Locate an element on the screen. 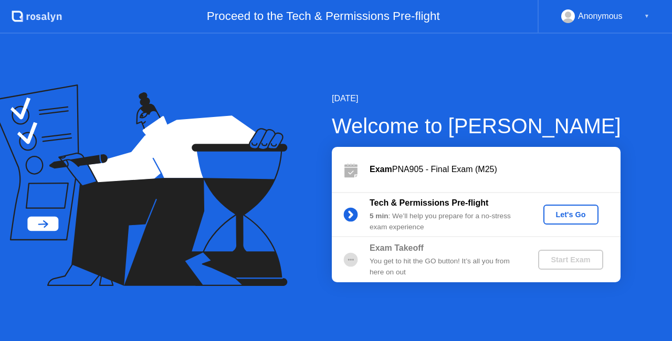  b: 5 min is located at coordinates (379, 216).